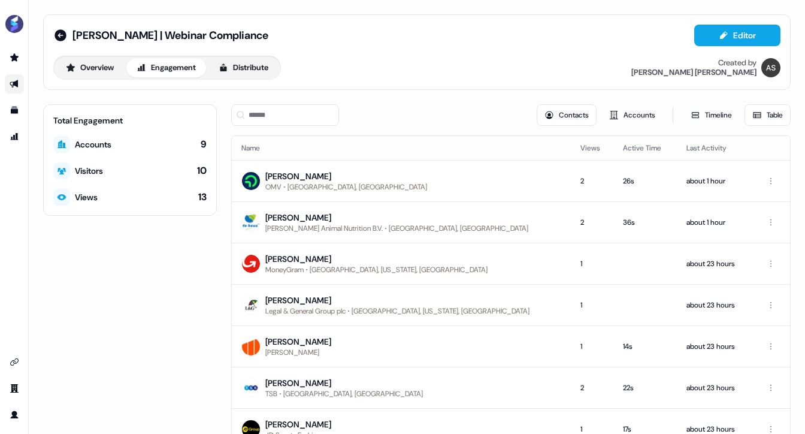 This screenshot has width=805, height=434. What do you see at coordinates (14, 110) in the screenshot?
I see `a: Go to templates` at bounding box center [14, 110].